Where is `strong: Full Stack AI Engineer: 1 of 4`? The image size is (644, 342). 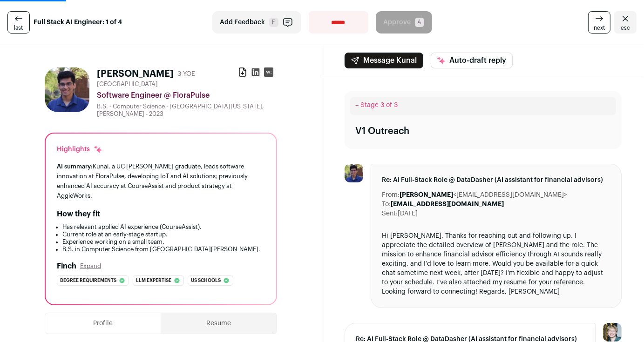
strong: Full Stack AI Engineer: 1 of 4 is located at coordinates (78, 22).